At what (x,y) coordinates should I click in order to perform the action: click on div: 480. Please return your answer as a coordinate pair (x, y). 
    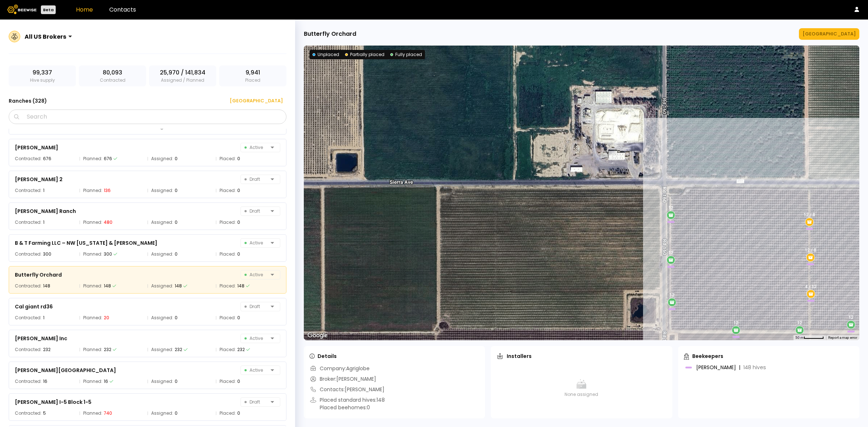
    Looking at the image, I should click on (108, 222).